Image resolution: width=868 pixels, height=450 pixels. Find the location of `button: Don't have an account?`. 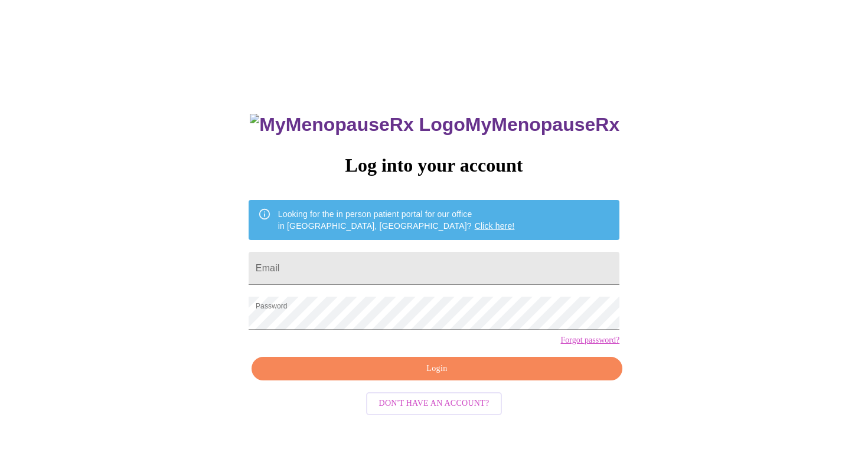

button: Don't have an account? is located at coordinates (434, 404).